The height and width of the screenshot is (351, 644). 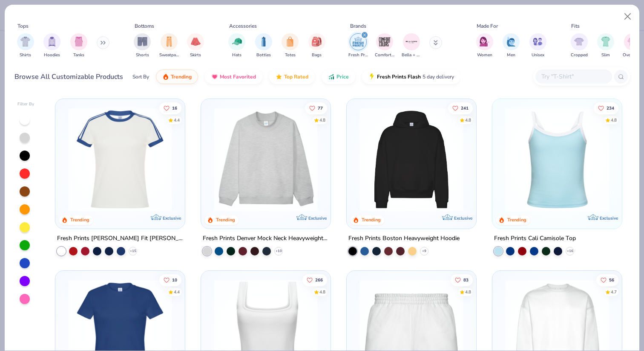 What do you see at coordinates (576, 26) in the screenshot?
I see `div: Fits` at bounding box center [576, 26].